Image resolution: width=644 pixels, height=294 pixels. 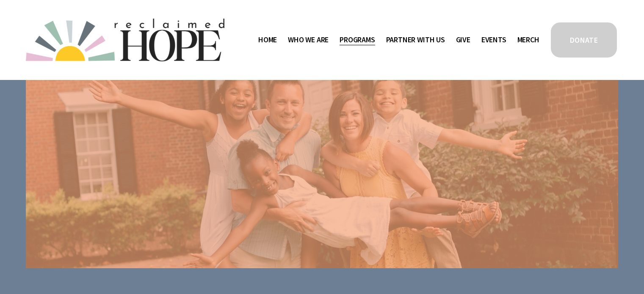 What do you see at coordinates (268, 40) in the screenshot?
I see `a: Home` at bounding box center [268, 40].